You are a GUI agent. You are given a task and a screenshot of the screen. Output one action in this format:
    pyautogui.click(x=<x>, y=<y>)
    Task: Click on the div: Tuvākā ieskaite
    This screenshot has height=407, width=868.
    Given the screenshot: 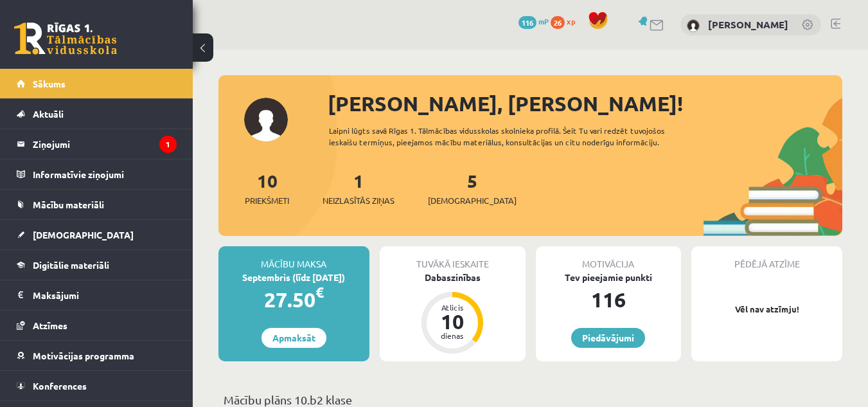 What is the action you would take?
    pyautogui.click(x=452, y=258)
    